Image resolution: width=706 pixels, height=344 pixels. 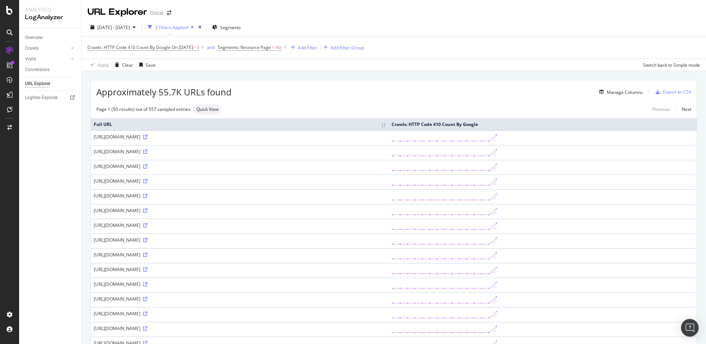 I want to click on span: Segments: Resource Page, so click(x=244, y=47).